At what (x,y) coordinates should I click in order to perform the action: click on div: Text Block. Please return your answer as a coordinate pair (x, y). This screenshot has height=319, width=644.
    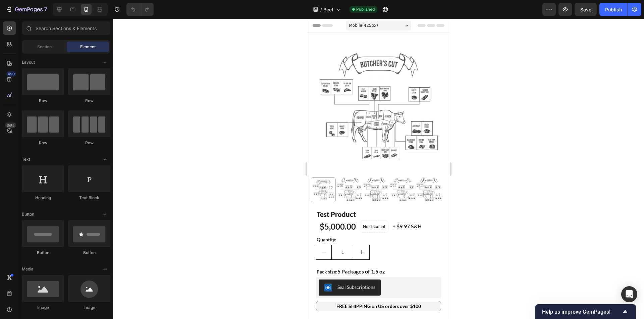
    Looking at the image, I should click on (89, 198).